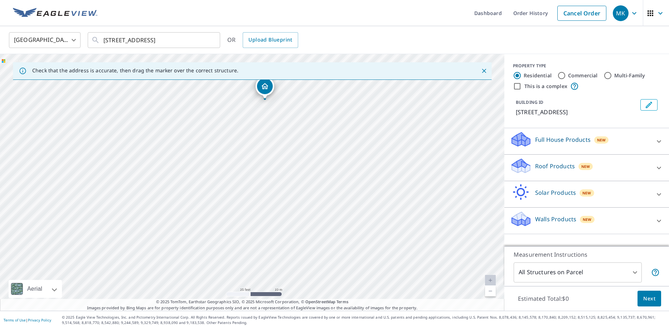 The width and height of the screenshot is (669, 329). Describe the element at coordinates (154, 40) in the screenshot. I see `input: Search by address or latitude-longitude` at that location.